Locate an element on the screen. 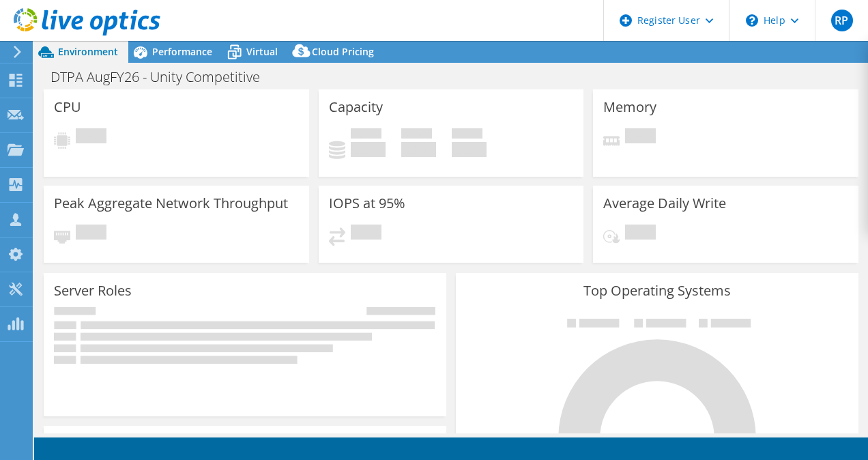 This screenshot has height=460, width=868. span: Total is located at coordinates (467, 135).